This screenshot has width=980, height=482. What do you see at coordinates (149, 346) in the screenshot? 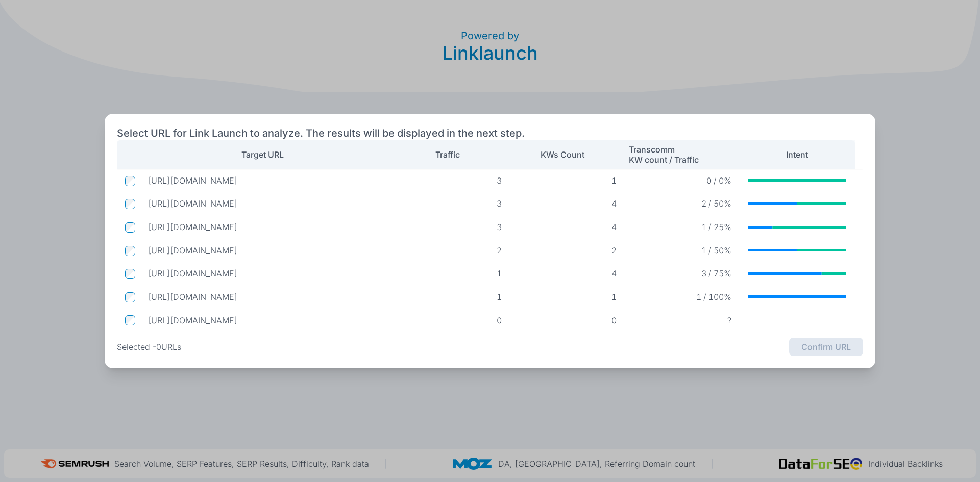
I see `p: Selected - 0 URLs` at bounding box center [149, 346].